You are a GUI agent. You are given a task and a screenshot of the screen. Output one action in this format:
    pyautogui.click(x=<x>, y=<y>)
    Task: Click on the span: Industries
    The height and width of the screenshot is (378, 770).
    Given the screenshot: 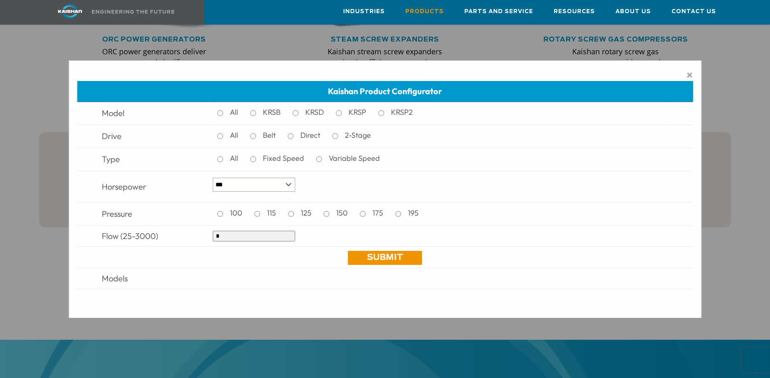 What is the action you would take?
    pyautogui.click(x=364, y=12)
    